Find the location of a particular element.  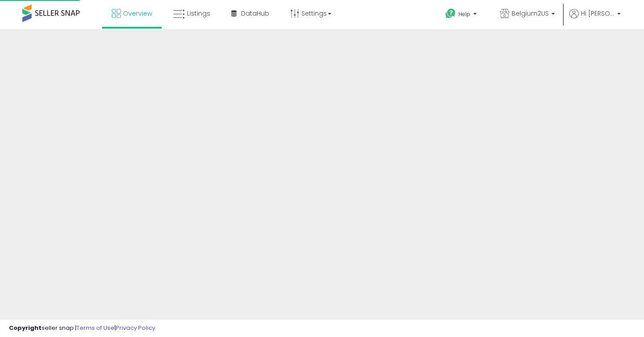

strong: Copyright is located at coordinates (25, 327).